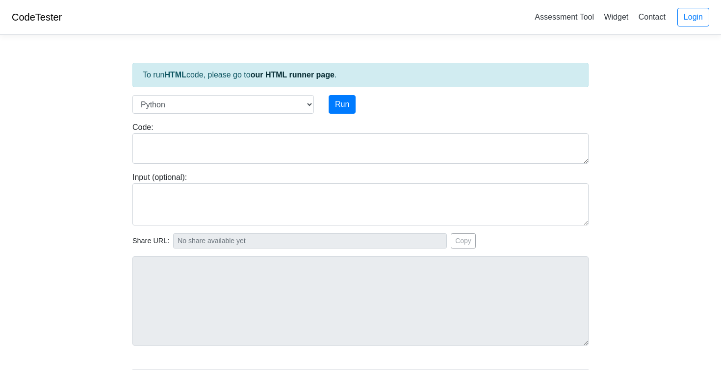 The image size is (721, 374). Describe the element at coordinates (361, 143) in the screenshot. I see `div: Code:` at that location.